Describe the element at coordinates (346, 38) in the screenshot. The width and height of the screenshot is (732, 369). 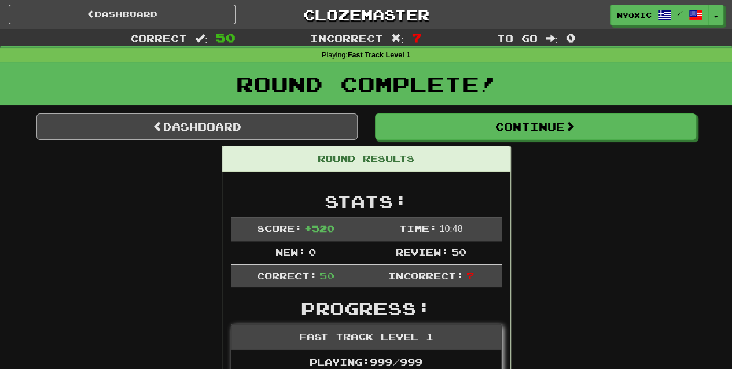
I see `span: Incorrect` at that location.